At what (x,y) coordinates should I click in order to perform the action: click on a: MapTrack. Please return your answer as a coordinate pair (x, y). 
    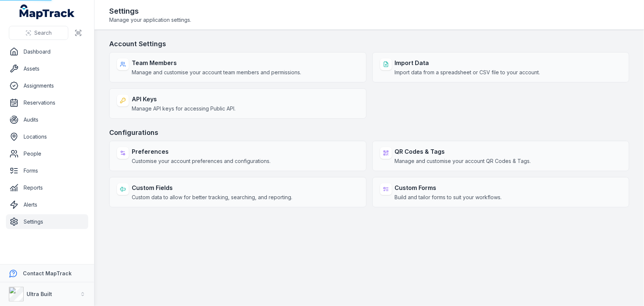
    Looking at the image, I should click on (47, 12).